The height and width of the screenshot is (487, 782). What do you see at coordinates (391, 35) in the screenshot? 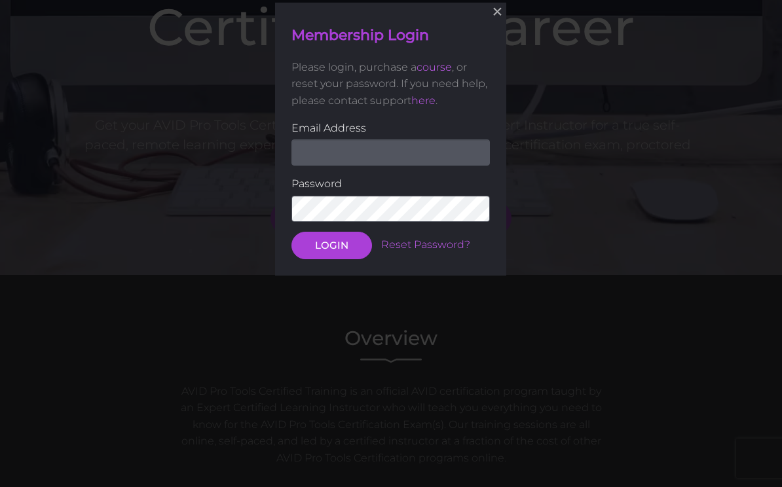
I see `h4: Membership Login` at bounding box center [391, 35].